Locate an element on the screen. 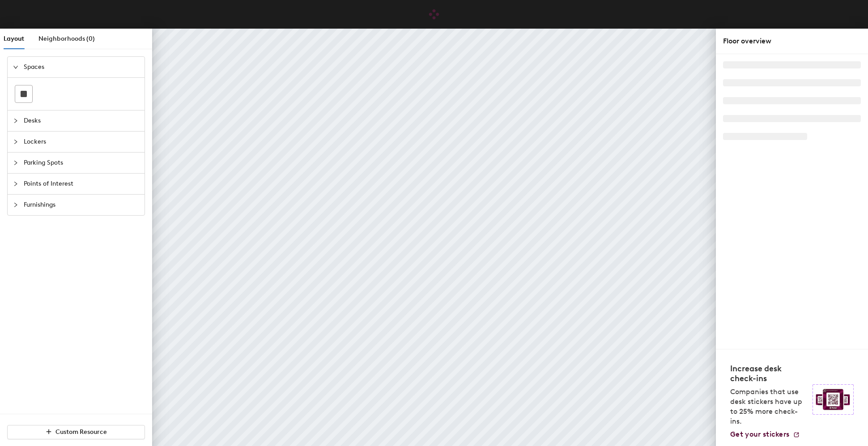 This screenshot has width=868, height=446. span: Parking Spots is located at coordinates (82, 163).